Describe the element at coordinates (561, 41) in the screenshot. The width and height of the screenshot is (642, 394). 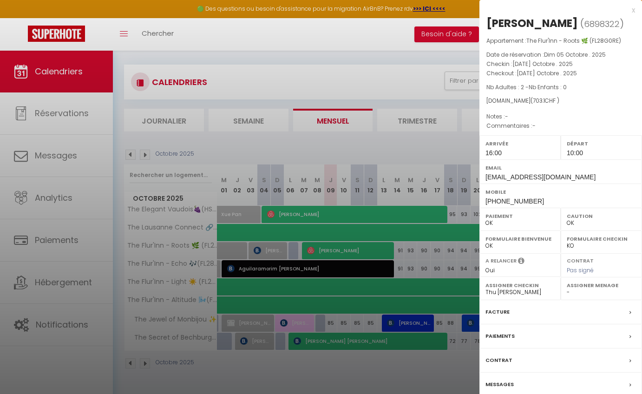
I see `p: Appartement :` at that location.